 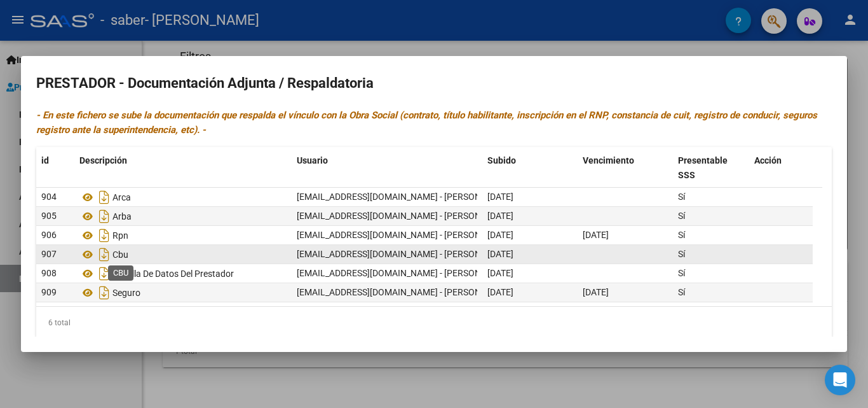 I want to click on datatable-header-cell: Subido, so click(x=530, y=168).